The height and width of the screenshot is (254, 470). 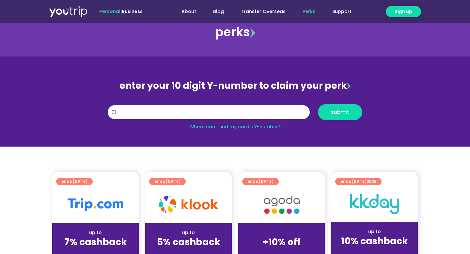 I want to click on button: submit, so click(x=340, y=112).